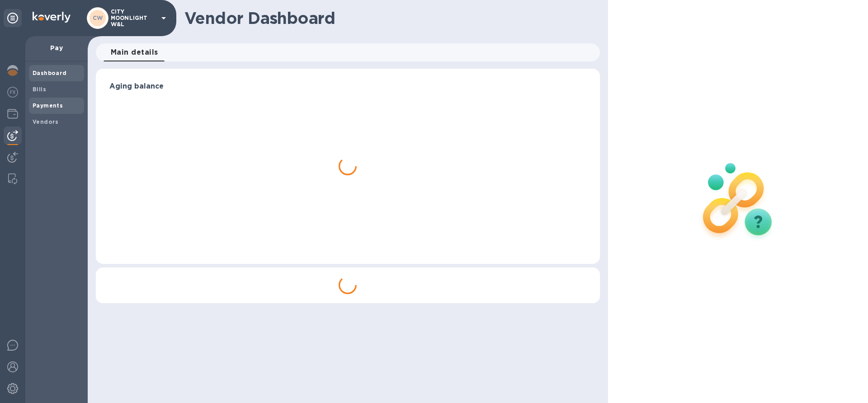  What do you see at coordinates (98, 18) in the screenshot?
I see `b: CW` at bounding box center [98, 18].